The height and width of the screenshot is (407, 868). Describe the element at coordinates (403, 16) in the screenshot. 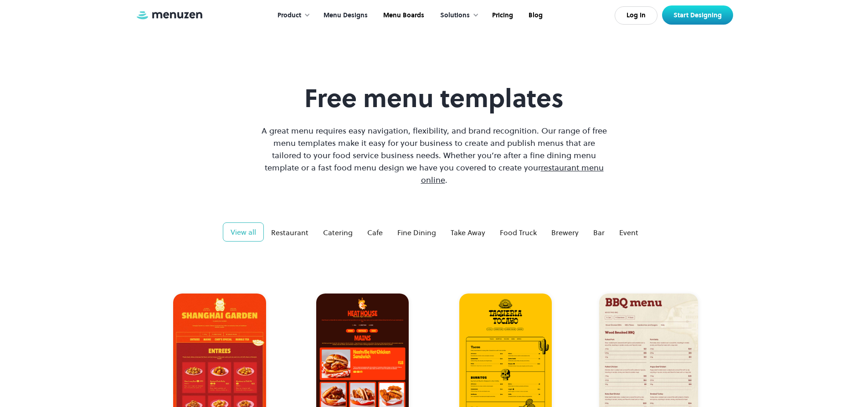

I see `a: Menu Boards` at that location.